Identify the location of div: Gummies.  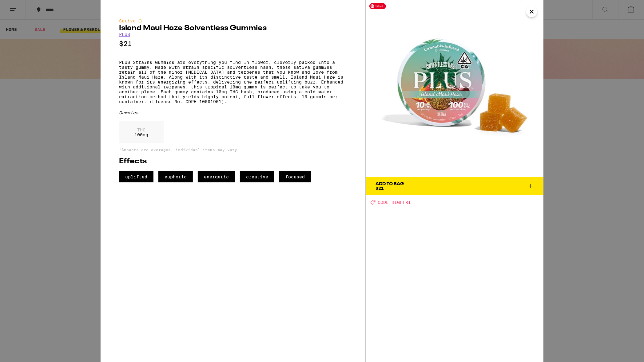
(233, 113).